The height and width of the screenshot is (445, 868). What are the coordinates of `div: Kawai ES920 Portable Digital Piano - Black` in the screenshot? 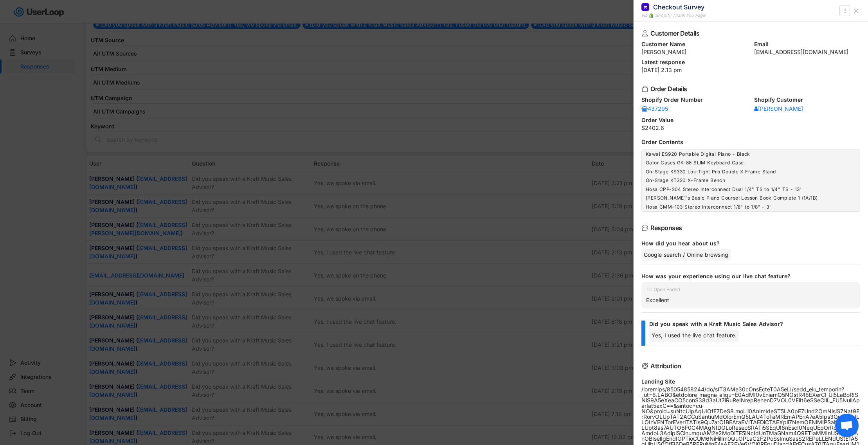 It's located at (751, 154).